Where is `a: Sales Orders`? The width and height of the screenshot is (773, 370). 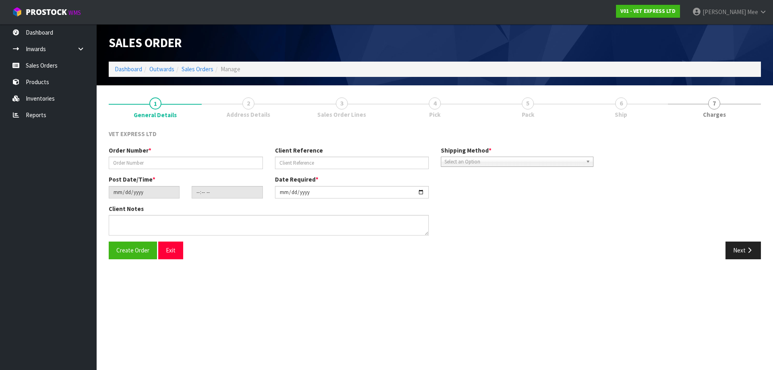 a: Sales Orders is located at coordinates (197, 69).